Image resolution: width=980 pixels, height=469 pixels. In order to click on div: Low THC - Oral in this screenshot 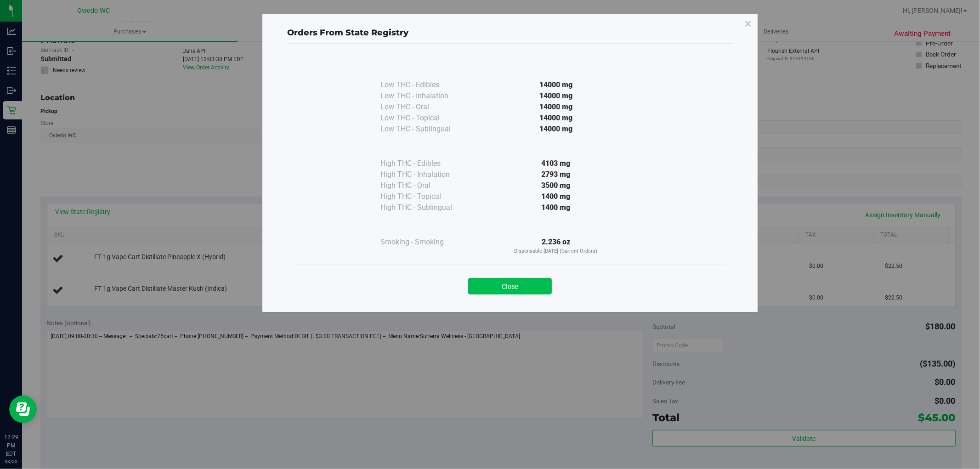, I will do `click(426, 107)`.